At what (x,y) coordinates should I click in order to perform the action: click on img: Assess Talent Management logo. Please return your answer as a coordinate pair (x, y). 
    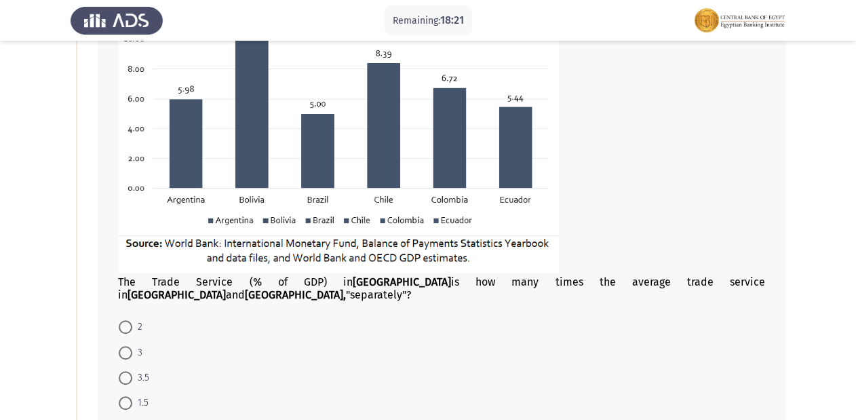
    Looking at the image, I should click on (117, 20).